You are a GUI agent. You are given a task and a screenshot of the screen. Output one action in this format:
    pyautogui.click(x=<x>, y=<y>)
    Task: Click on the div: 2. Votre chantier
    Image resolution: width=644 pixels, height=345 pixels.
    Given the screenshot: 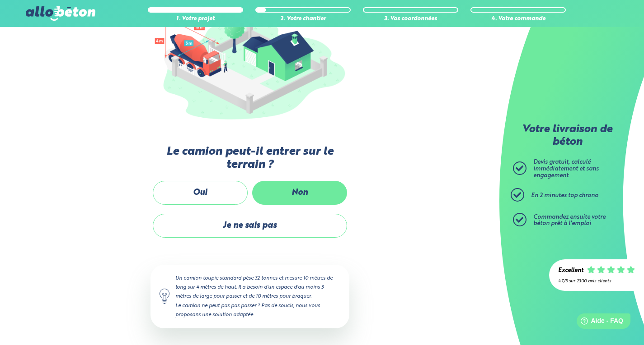 What is the action you would take?
    pyautogui.click(x=303, y=19)
    